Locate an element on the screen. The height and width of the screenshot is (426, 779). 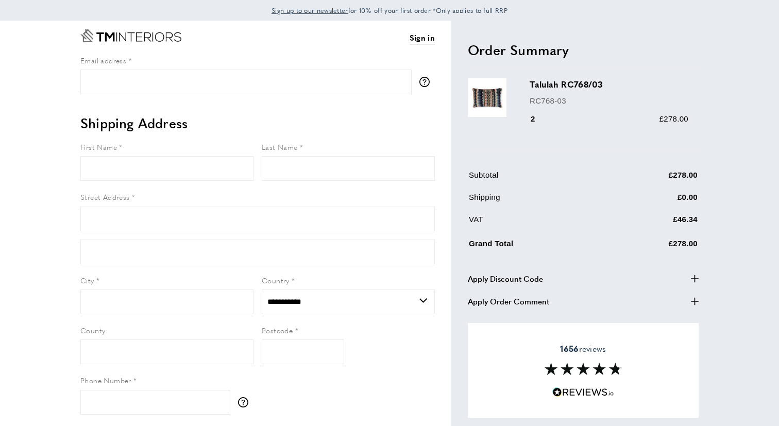
span: £278.00 is located at coordinates (674, 118).